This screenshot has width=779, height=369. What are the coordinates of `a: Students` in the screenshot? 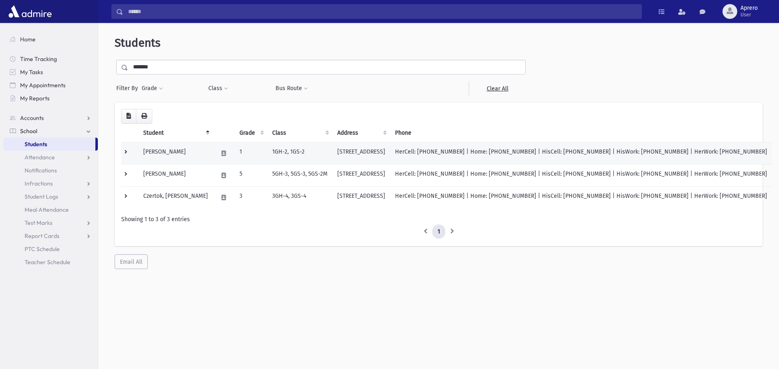 It's located at (49, 144).